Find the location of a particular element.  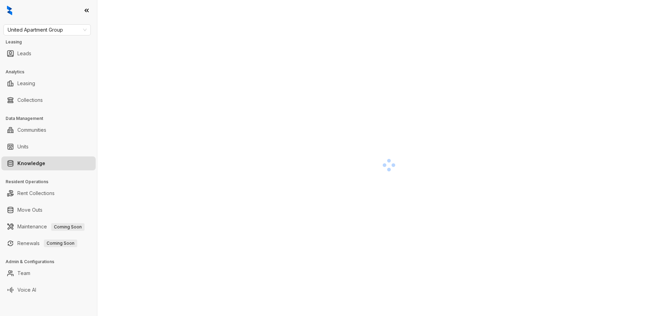

a: Communities is located at coordinates (32, 130).